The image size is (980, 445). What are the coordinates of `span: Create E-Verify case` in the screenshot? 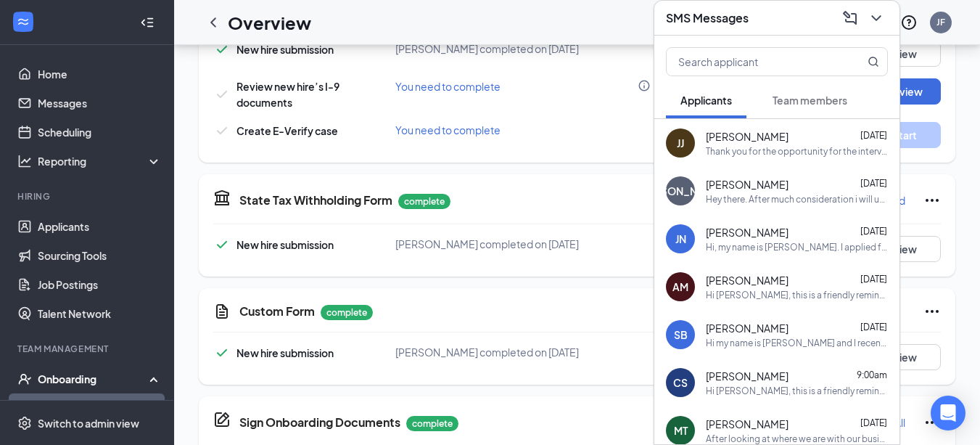 It's located at (288, 131).